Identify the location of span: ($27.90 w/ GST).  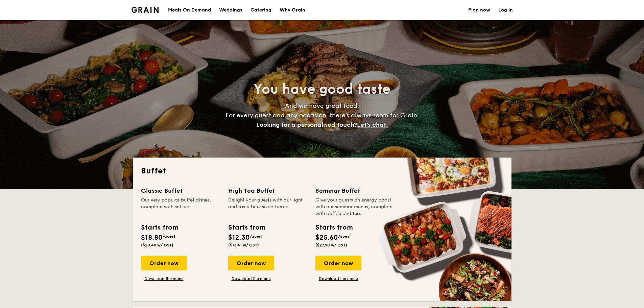
(331, 245).